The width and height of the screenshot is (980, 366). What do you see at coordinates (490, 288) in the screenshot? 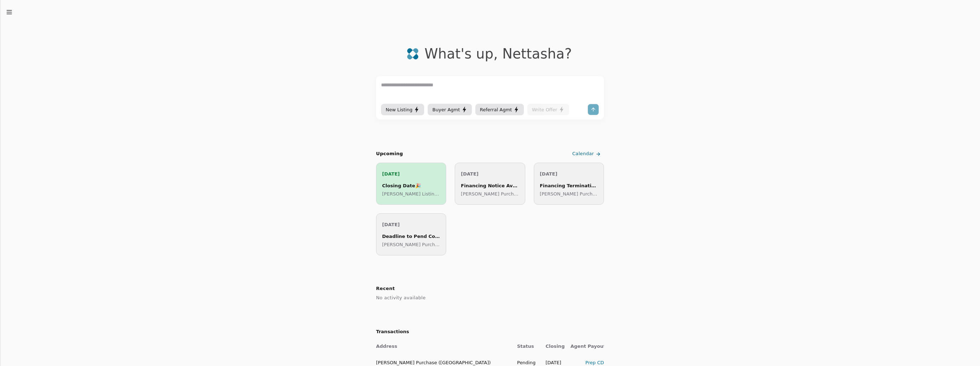
I see `h2: Recent` at bounding box center [490, 288].